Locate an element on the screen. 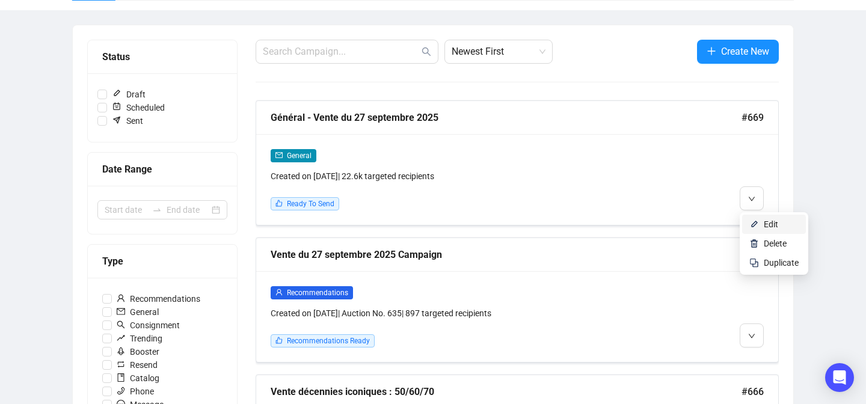 Image resolution: width=866 pixels, height=404 pixels. span: Scheduled is located at coordinates (138, 108).